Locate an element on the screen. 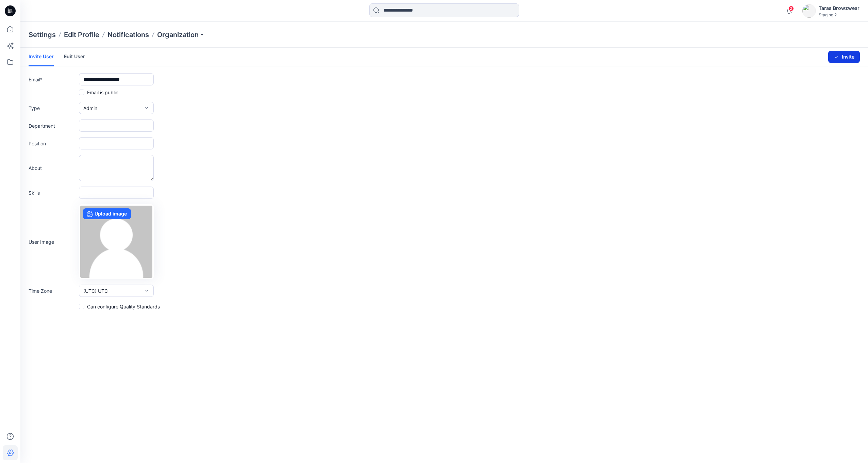 Image resolution: width=868 pixels, height=463 pixels. button: Taras BrowzwearStaging 2 is located at coordinates (831, 11).